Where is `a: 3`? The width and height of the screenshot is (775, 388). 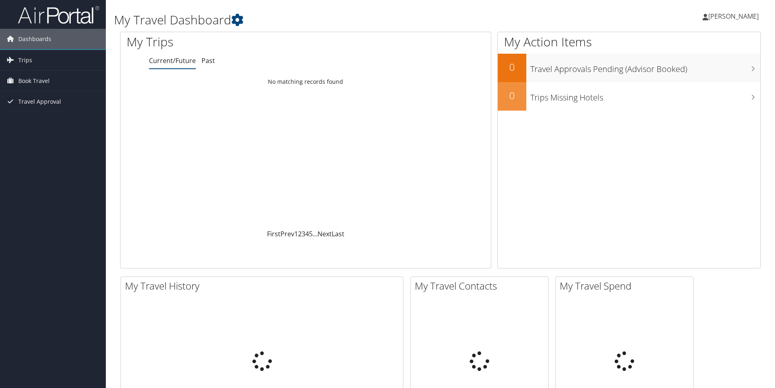 a: 3 is located at coordinates (303, 234).